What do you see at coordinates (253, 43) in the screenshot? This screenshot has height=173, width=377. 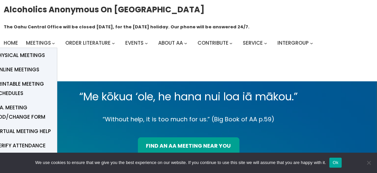 I see `a: Service` at bounding box center [253, 43].